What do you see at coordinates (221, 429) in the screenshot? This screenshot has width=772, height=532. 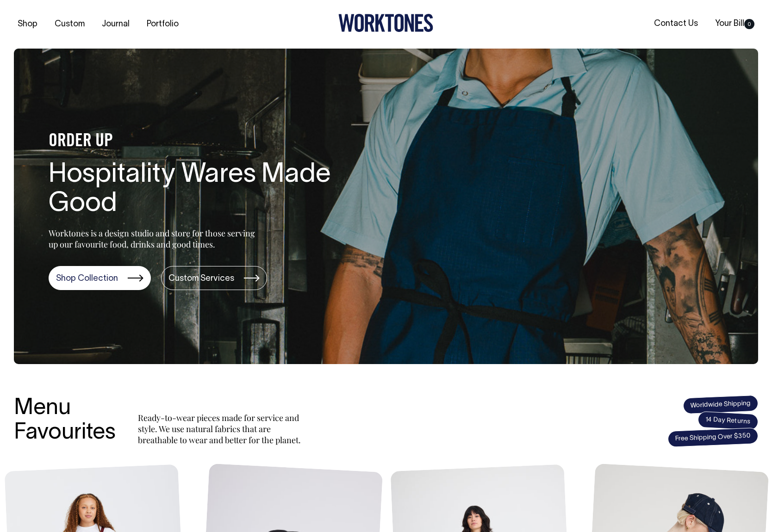 I see `p: Ready-to-wear pieces made for service and style. We use natural fabrics that are breathable to we...` at bounding box center [221, 429].